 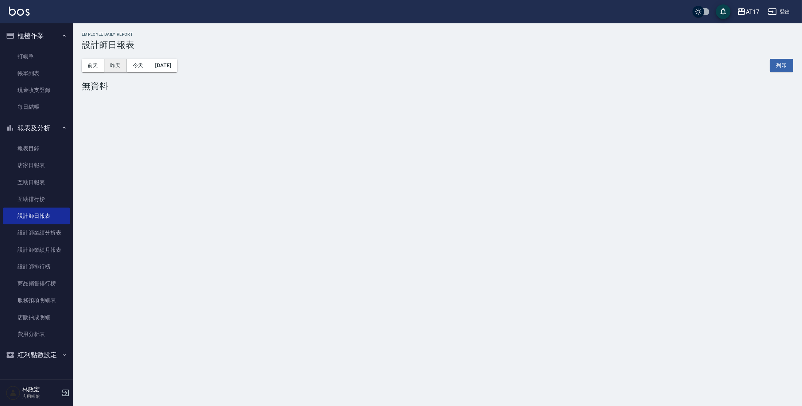 I want to click on div: 無資料, so click(x=438, y=86).